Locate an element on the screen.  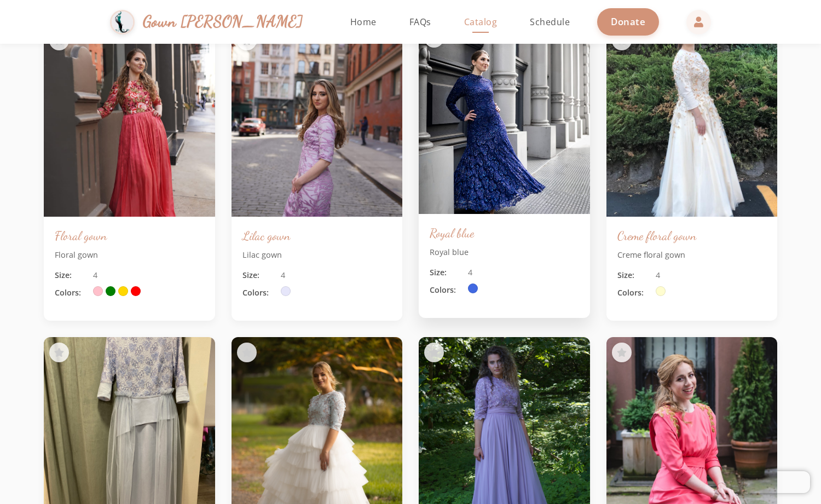
img: Gown Gmach Logo is located at coordinates (122, 22).